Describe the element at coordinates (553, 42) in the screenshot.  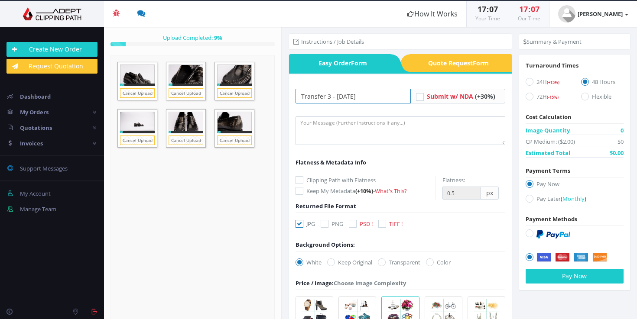
I see `li: Summary & Payment` at that location.